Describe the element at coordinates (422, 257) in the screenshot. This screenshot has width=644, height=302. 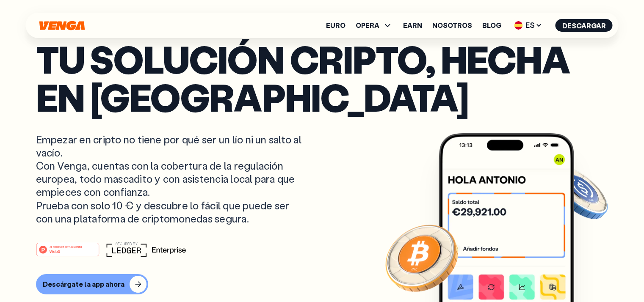
I see `img: Bitcoin` at that location.